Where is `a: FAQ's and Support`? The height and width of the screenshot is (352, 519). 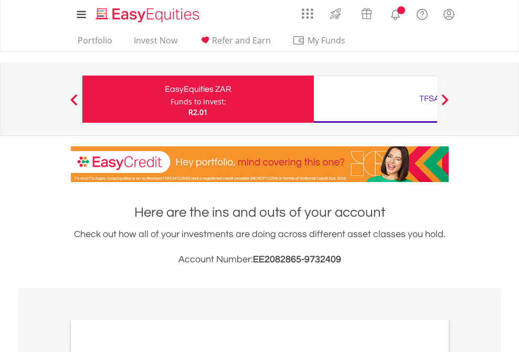 a: FAQ's and Support is located at coordinates (422, 13).